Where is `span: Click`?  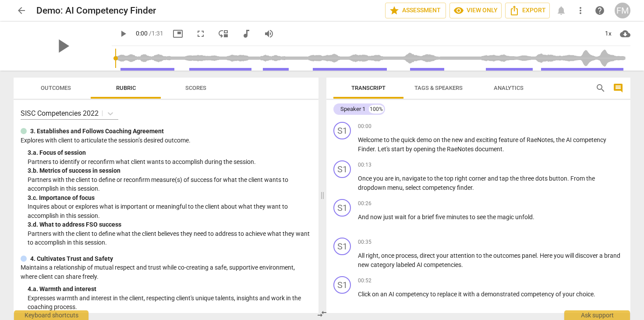
span: Click is located at coordinates (365, 294).